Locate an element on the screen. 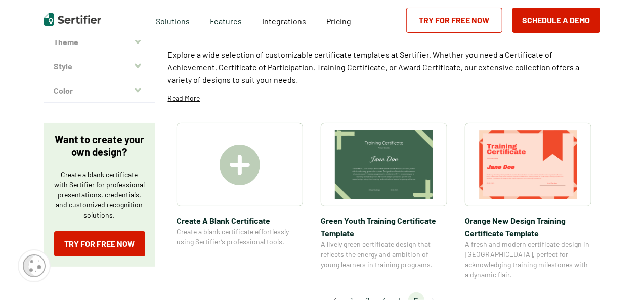 This screenshot has height=300, width=644. span: Features is located at coordinates (225, 20).